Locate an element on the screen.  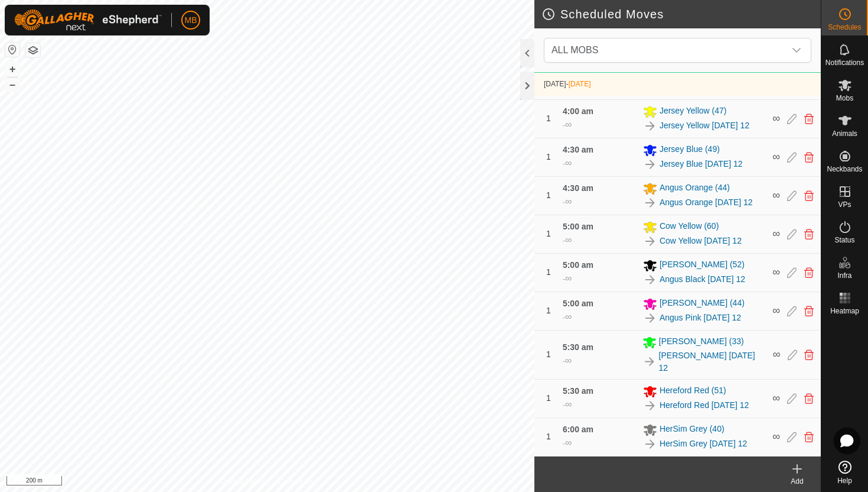
span: MB is located at coordinates (191, 20).